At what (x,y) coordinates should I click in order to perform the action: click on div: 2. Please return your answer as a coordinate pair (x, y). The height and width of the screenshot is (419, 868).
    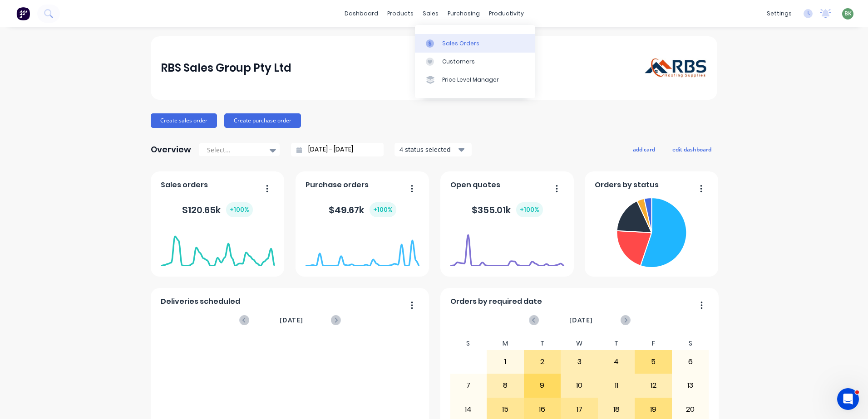
    Looking at the image, I should click on (542, 362).